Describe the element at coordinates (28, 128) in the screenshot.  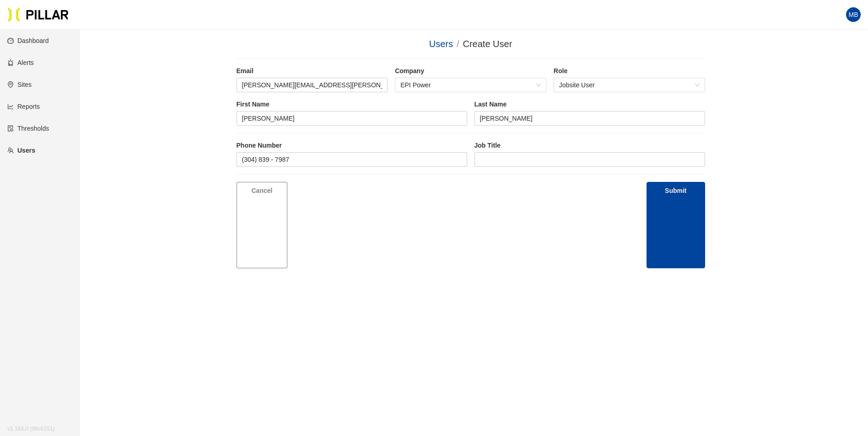
I see `a: exceptionThresholds` at that location.